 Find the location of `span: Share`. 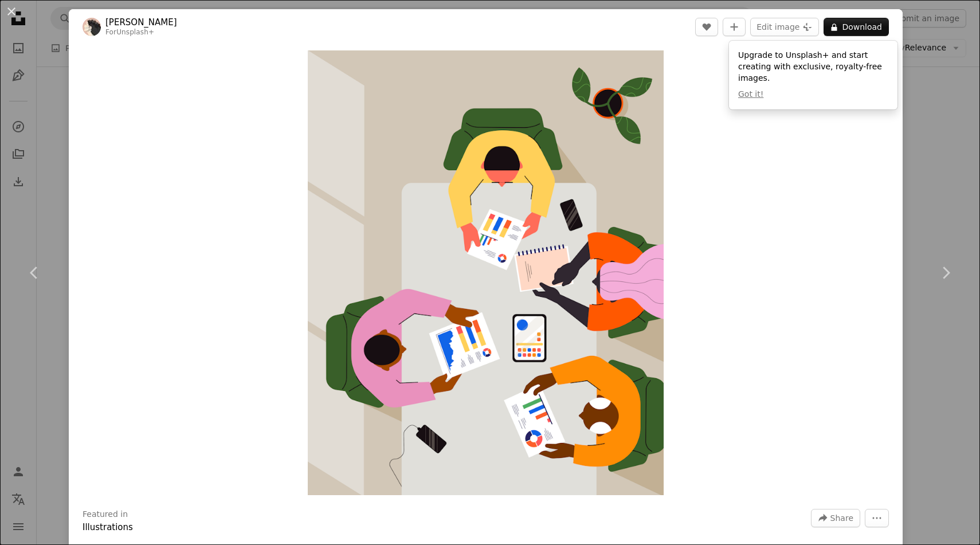

span: Share is located at coordinates (842, 518).